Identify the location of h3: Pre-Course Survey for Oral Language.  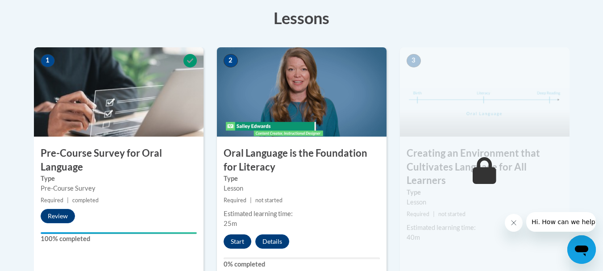
(119, 160).